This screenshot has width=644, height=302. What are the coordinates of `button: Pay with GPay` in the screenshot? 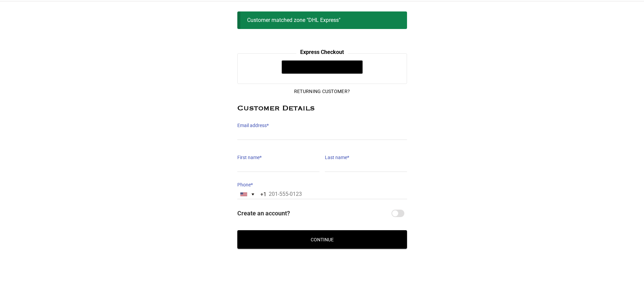 It's located at (322, 67).